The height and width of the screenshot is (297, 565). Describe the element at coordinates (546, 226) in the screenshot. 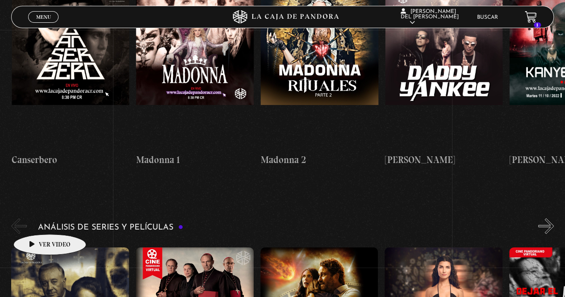

I see `button: Next` at that location.